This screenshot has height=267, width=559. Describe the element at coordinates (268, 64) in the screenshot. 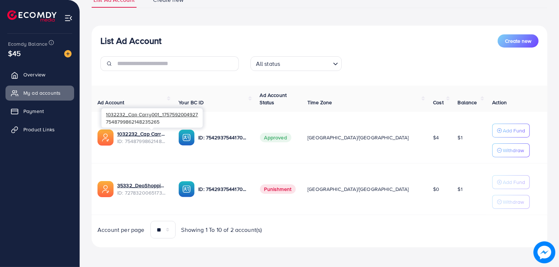

I see `span: All status` at that location.